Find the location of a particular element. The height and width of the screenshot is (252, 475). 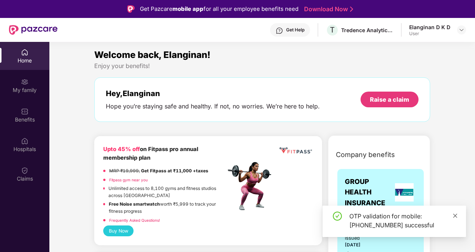

span: GROUP HEALTH INSURANCE is located at coordinates (368, 192).